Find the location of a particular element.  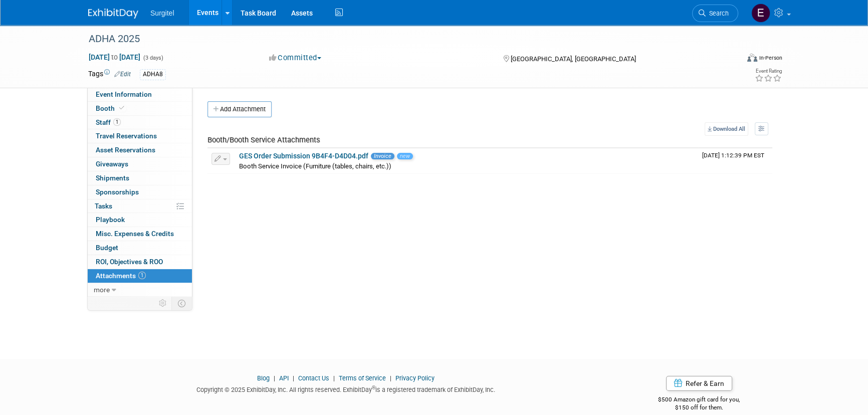

span: Travel Reservations is located at coordinates (126, 136).